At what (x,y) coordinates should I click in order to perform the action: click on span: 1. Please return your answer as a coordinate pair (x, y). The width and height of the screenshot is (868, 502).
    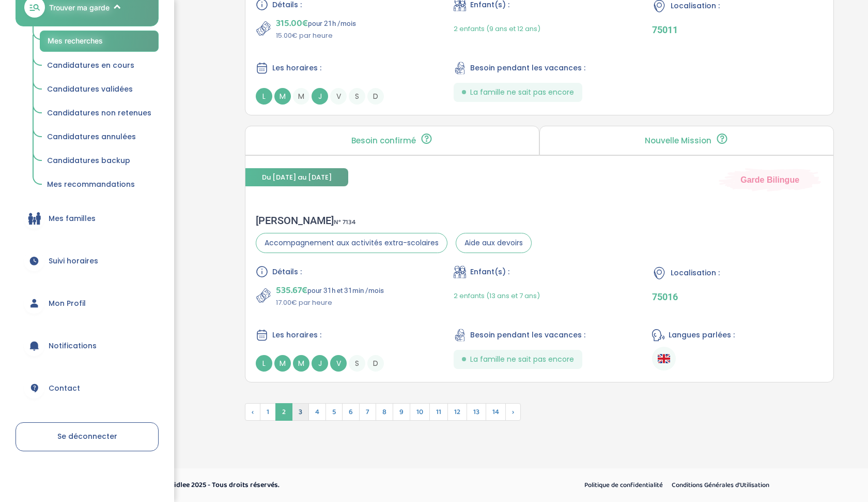
    Looking at the image, I should click on (267, 412).